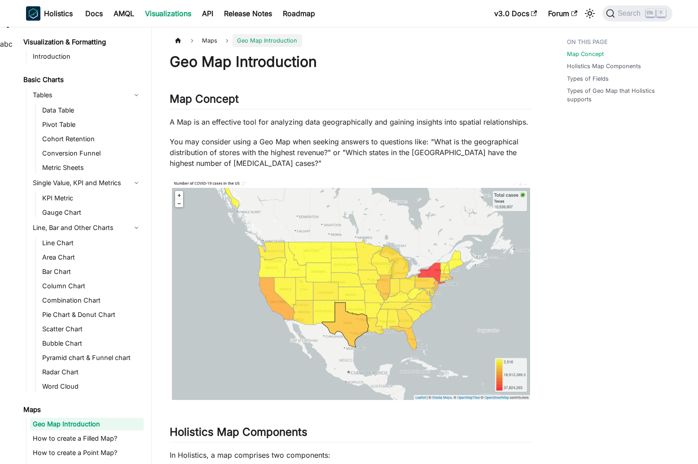 This screenshot has height=464, width=698. Describe the element at coordinates (350, 62) in the screenshot. I see `h1: Geo Map Introduction` at that location.